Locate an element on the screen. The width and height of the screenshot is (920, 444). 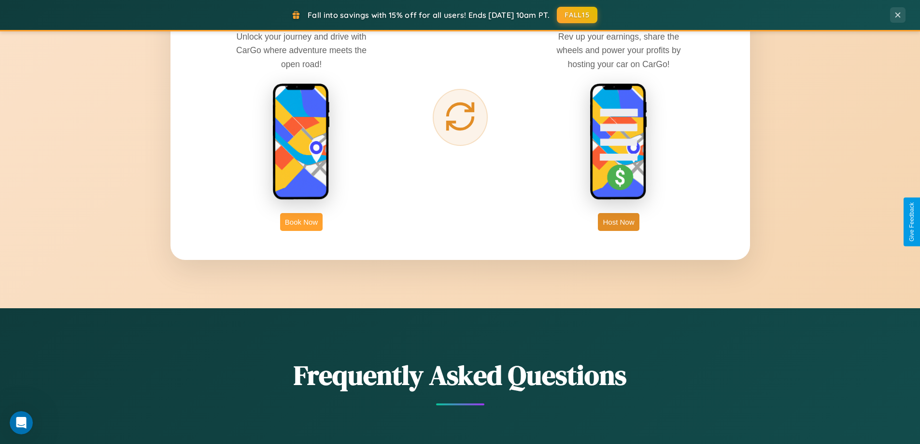
img: host phone is located at coordinates (619, 142).